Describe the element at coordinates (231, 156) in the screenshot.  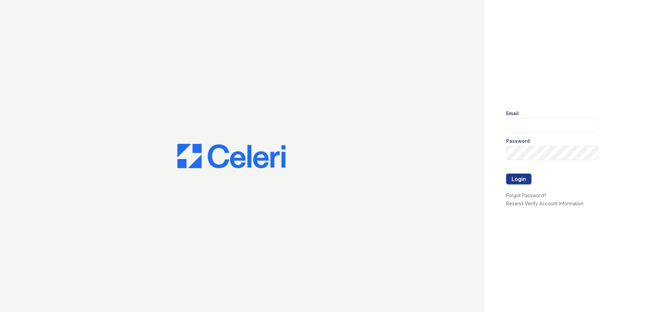
I see `img: CE_Logo_Blue-a8612792a0a2168367f1c8372b55b34899dd931a85d93a1a3d3e32e68fde9ad4.png` at that location.